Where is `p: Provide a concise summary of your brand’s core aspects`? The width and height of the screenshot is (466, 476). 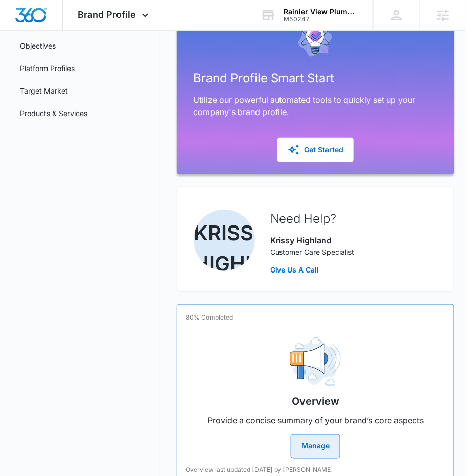
p: Provide a concise summary of your brand’s core aspects is located at coordinates (315, 420).